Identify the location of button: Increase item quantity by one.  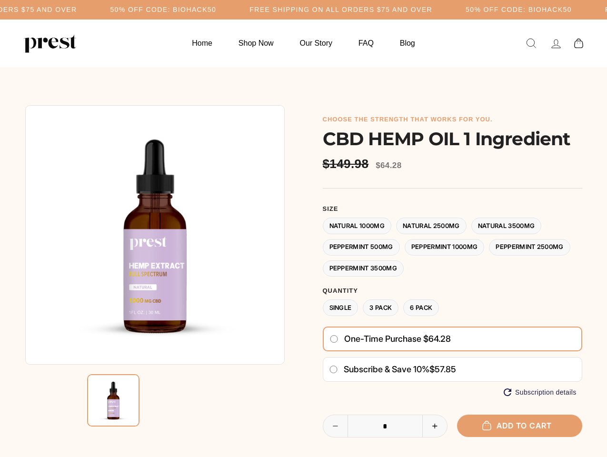
(434, 426).